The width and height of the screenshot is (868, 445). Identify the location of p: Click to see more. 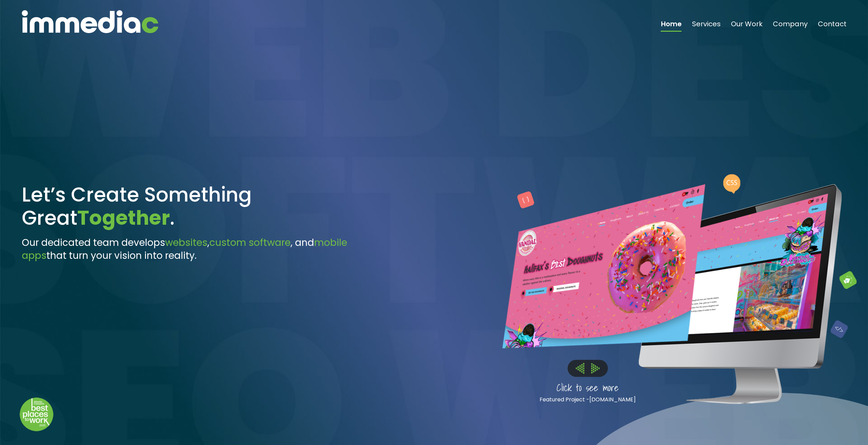
(588, 387).